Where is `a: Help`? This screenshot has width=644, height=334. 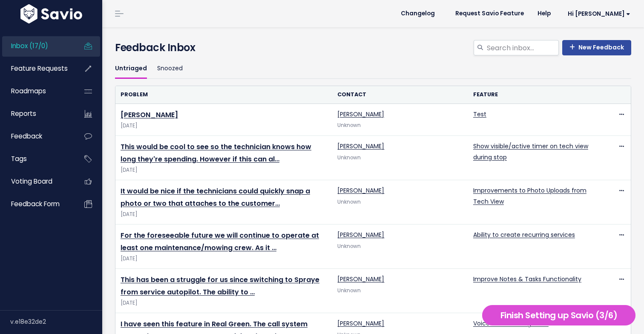 a: Help is located at coordinates (544, 14).